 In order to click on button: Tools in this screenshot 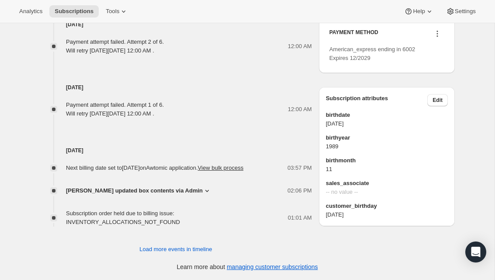, I will do `click(117, 11)`.